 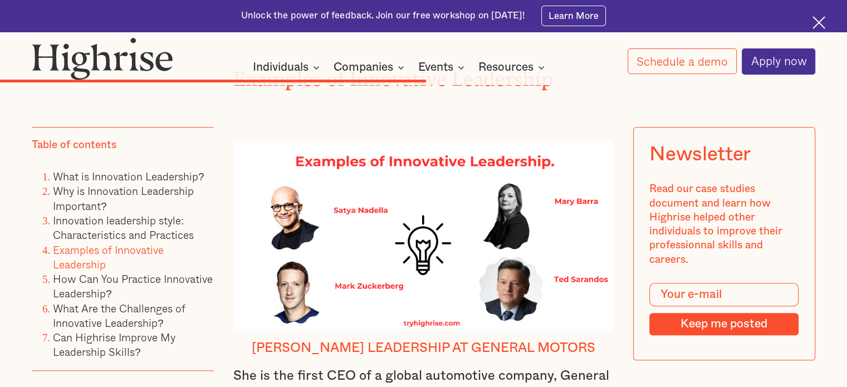 I want to click on div: Table of contents, so click(x=74, y=145).